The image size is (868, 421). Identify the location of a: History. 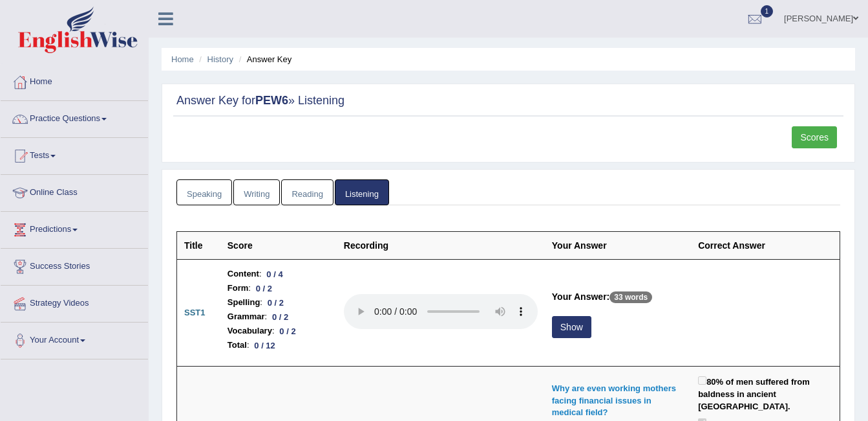
(220, 59).